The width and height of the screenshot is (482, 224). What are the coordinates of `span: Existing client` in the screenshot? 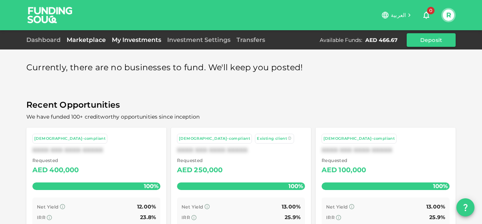 It's located at (272, 138).